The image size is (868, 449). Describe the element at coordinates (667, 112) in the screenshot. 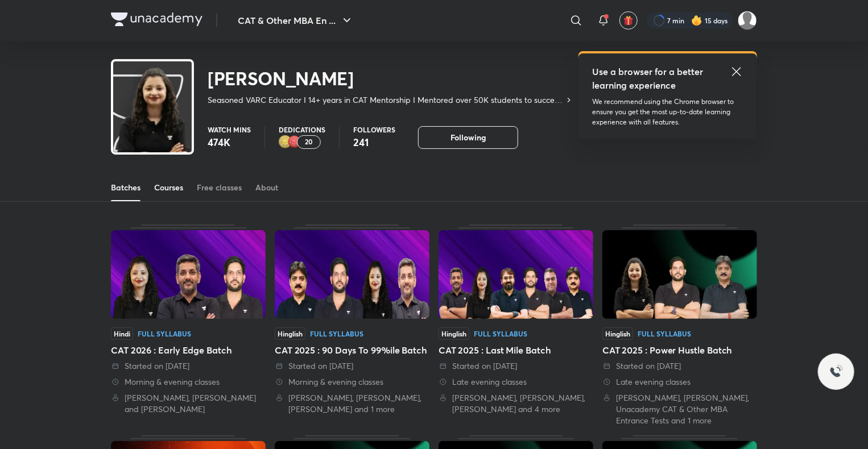

I see `p: We recommend using the Chrome browser to ensure you get the most up-to-date learning experience w...` at that location.